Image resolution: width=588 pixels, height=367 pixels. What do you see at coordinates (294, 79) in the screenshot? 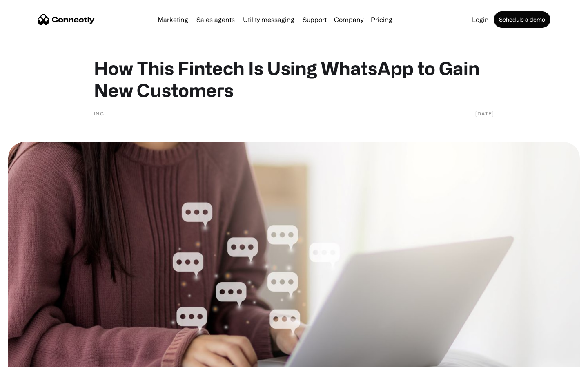
I see `h1: How This Fintech Is Using WhatsApp to Gain New Customers` at bounding box center [294, 79].